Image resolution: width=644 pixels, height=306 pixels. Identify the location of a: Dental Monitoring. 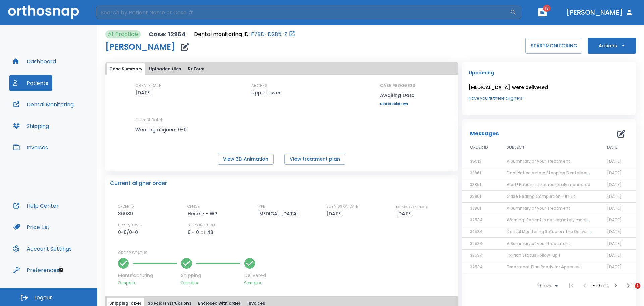
(43, 104).